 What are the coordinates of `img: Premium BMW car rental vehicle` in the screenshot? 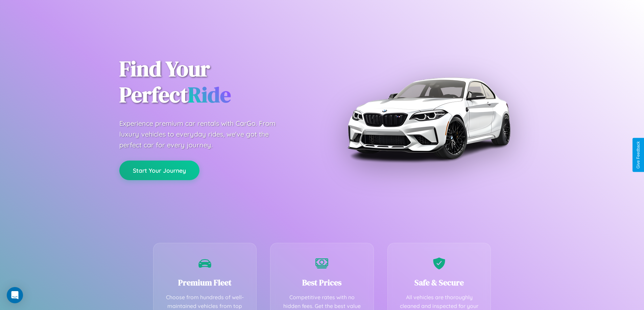 It's located at (429, 118).